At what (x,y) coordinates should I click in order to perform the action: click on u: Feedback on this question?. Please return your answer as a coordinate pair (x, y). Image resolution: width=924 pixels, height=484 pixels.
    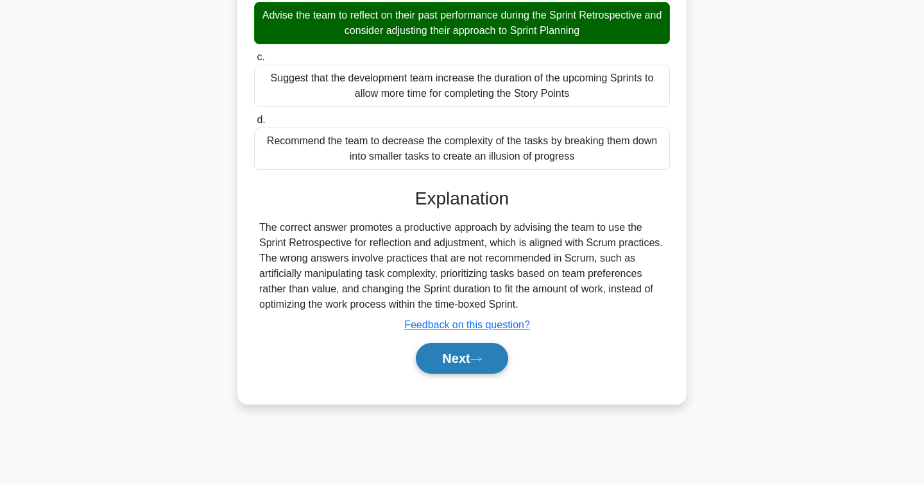
    Looking at the image, I should click on (467, 325).